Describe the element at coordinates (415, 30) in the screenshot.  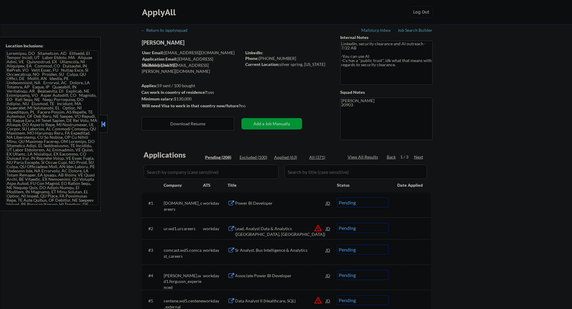
I see `div: Job Search Builder` at that location.